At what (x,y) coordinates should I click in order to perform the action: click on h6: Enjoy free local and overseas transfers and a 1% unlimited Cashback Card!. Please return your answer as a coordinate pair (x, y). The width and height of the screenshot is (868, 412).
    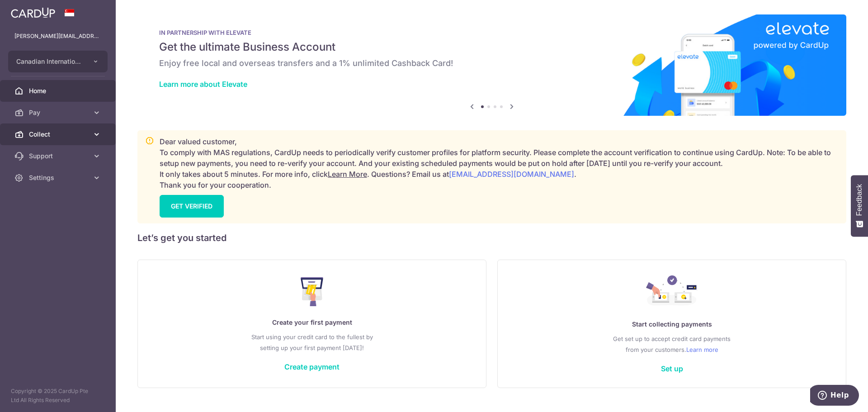
    Looking at the image, I should click on (492, 63).